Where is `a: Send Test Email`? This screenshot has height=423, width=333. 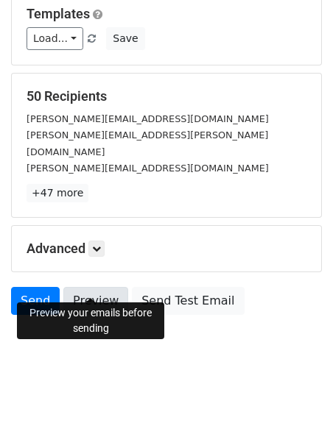
a: Send Test Email is located at coordinates (188, 301).